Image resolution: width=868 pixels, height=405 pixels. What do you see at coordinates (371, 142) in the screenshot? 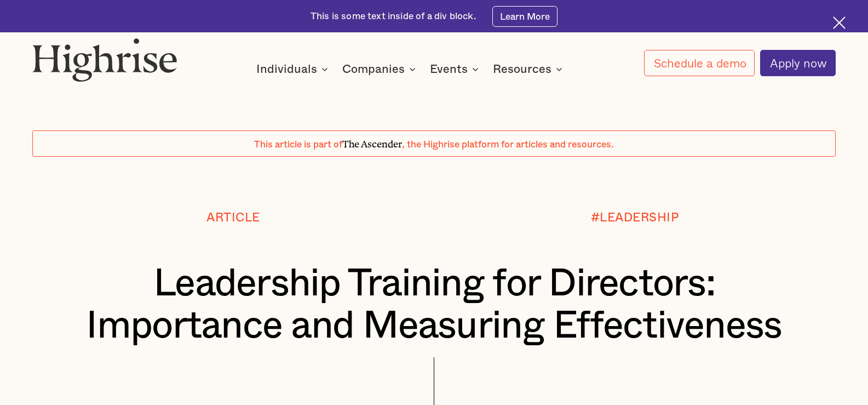
I see `span: The Ascender` at bounding box center [371, 142].